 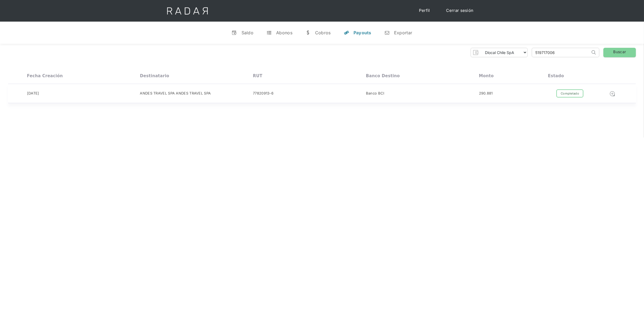 What do you see at coordinates (375, 93) in the screenshot?
I see `div: Banco BCI` at bounding box center [375, 93].